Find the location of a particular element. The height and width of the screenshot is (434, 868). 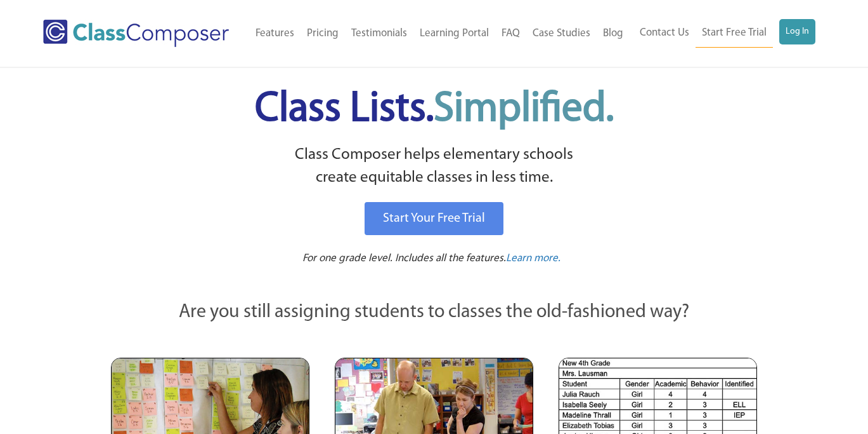

span: Class Lists. is located at coordinates (434, 109).